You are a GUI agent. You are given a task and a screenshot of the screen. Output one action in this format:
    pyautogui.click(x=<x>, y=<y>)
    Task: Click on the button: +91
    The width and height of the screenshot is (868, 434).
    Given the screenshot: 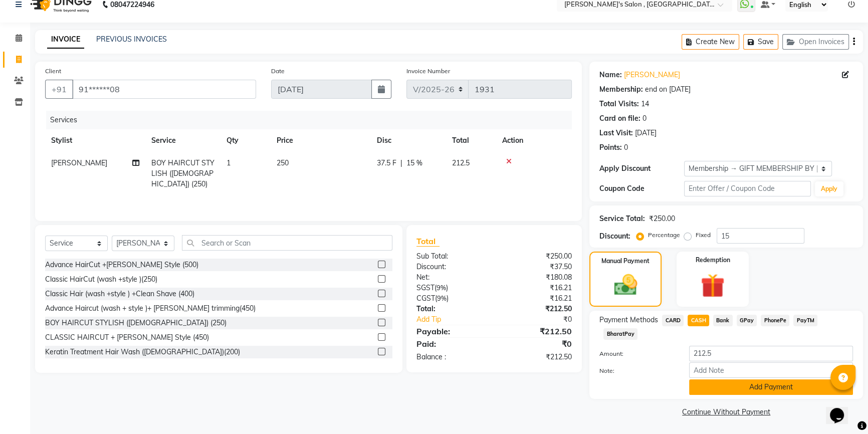 What is the action you would take?
    pyautogui.click(x=59, y=89)
    